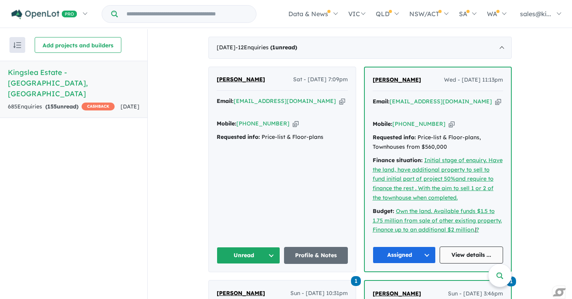 This screenshot has height=299, width=572. I want to click on div: Price-list & Floor-plans, Townhouses from $560,000, so click(438, 142).